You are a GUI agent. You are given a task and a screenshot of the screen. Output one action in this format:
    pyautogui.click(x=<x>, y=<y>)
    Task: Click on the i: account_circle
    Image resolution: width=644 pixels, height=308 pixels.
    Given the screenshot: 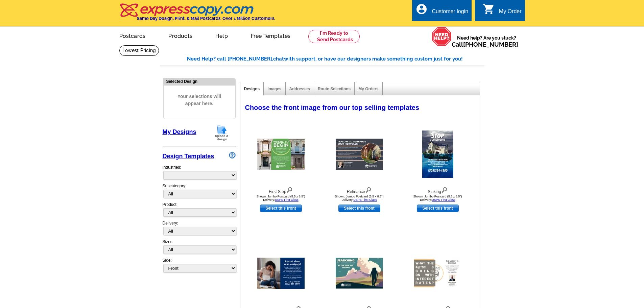 What is the action you would take?
    pyautogui.click(x=421, y=9)
    